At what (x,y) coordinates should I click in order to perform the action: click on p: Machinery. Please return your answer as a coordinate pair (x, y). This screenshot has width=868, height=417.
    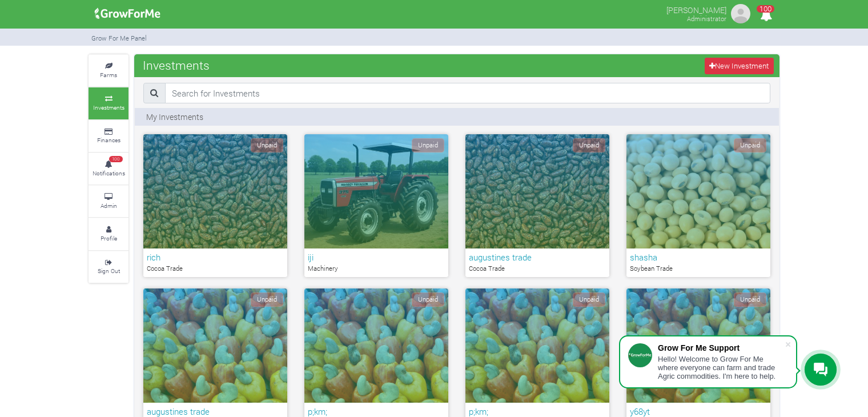
    Looking at the image, I should click on (376, 269).